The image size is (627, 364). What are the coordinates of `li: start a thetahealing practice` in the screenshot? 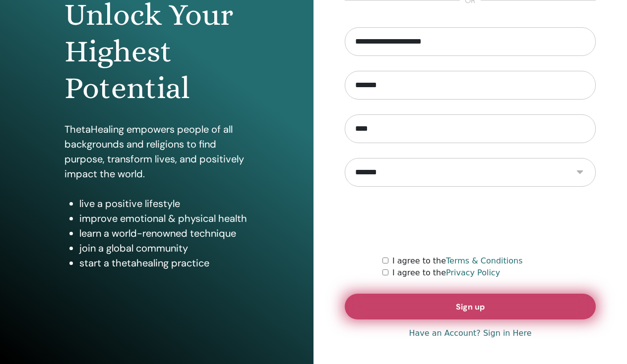 It's located at (164, 263).